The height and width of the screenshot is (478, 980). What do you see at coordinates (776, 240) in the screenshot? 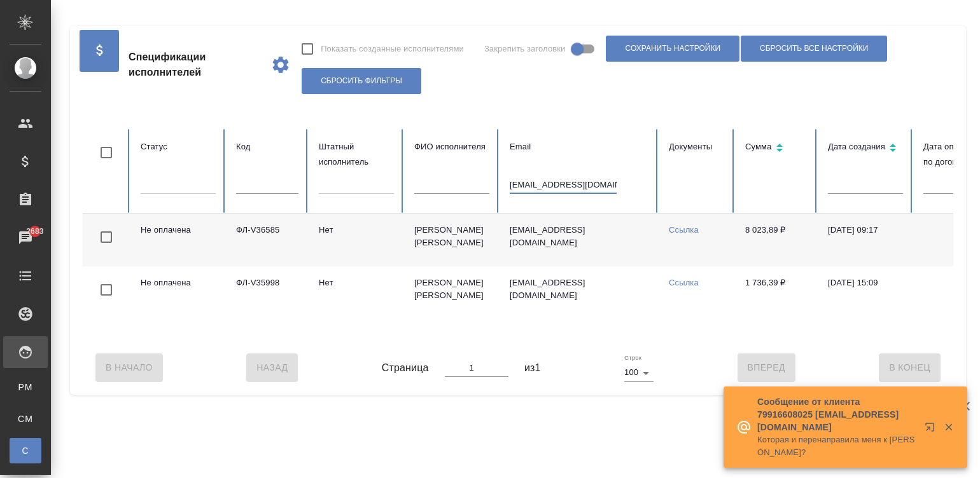
I see `td: 8 023,89 ₽` at bounding box center [776, 240].